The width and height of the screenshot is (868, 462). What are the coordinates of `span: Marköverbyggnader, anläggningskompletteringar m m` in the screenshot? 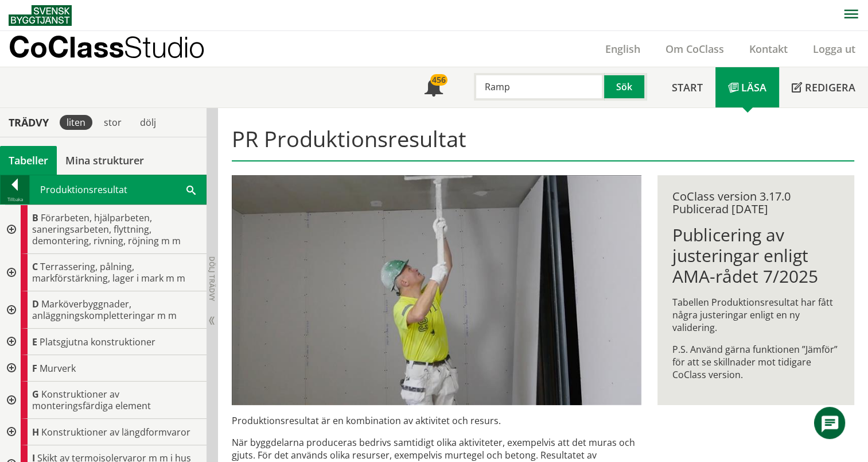 It's located at (104, 309).